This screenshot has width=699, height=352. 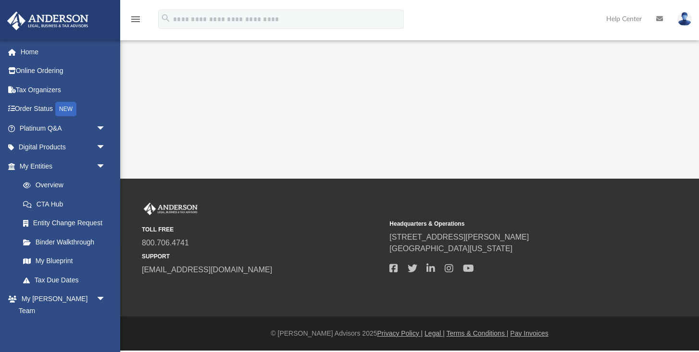 What do you see at coordinates (63, 166) in the screenshot?
I see `a: My Entitiesarrow_drop_down` at bounding box center [63, 166].